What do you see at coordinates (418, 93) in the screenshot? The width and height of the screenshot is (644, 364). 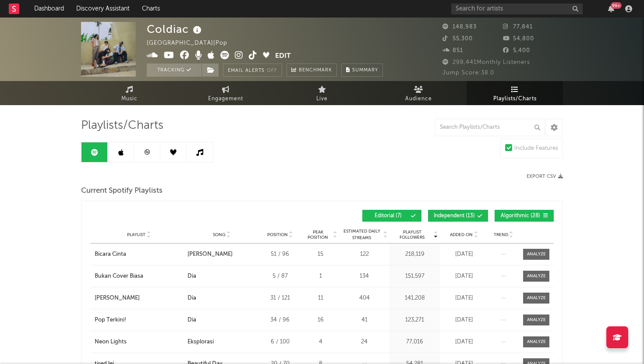 I see `a: Audience` at bounding box center [418, 93].